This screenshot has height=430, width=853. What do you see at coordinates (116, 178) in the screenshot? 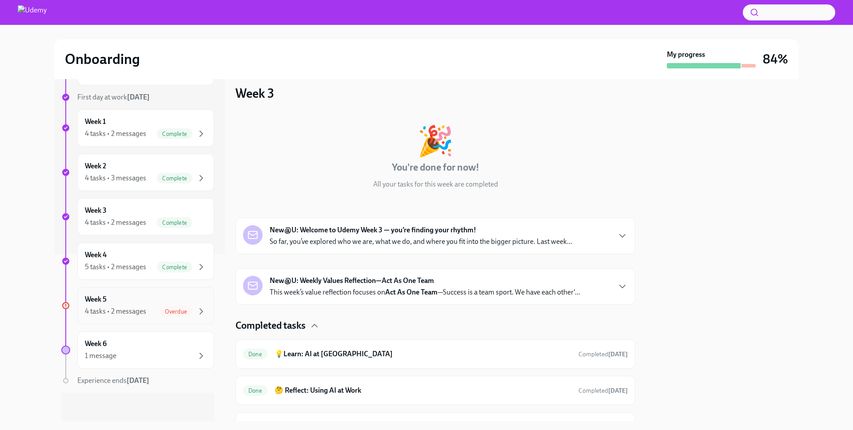
I see `div: 4 tasks • 3 messages` at bounding box center [116, 178].